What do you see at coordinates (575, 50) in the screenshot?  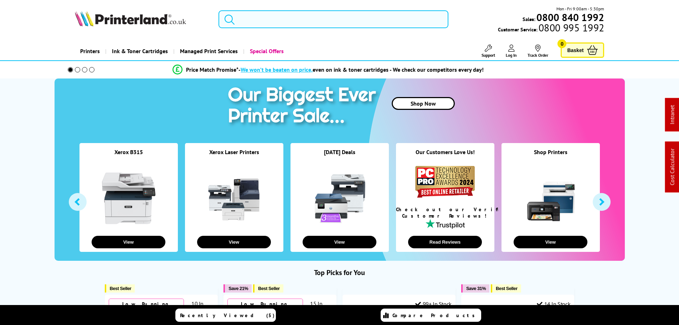 I see `span: Basket` at bounding box center [575, 50].